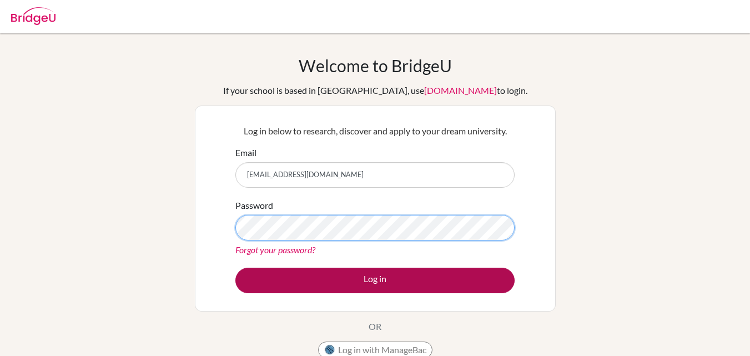  Describe the element at coordinates (33, 16) in the screenshot. I see `img: Bridge-U` at that location.